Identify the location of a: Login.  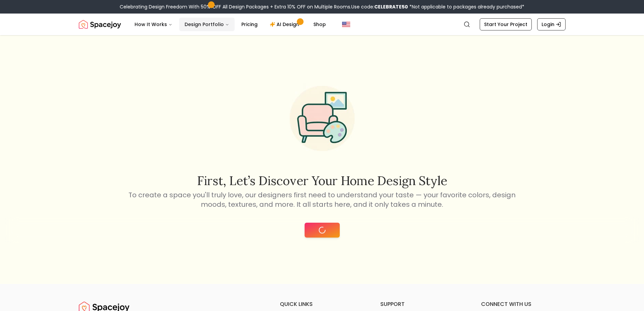
(552, 25).